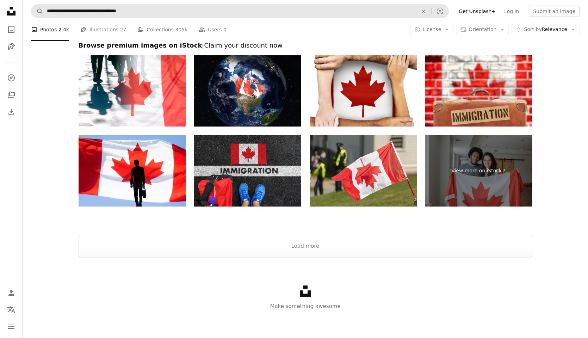 The width and height of the screenshot is (588, 338). I want to click on a: View more on iStock↗, so click(479, 171).